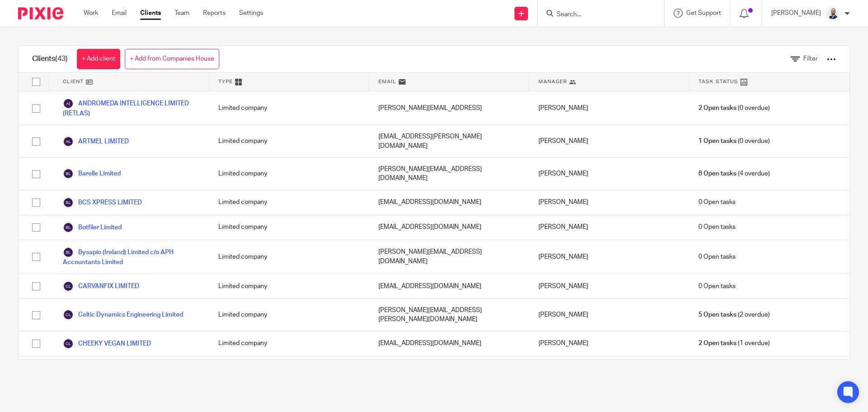  Describe the element at coordinates (718, 141) in the screenshot. I see `span: 1 Open tasks` at that location.